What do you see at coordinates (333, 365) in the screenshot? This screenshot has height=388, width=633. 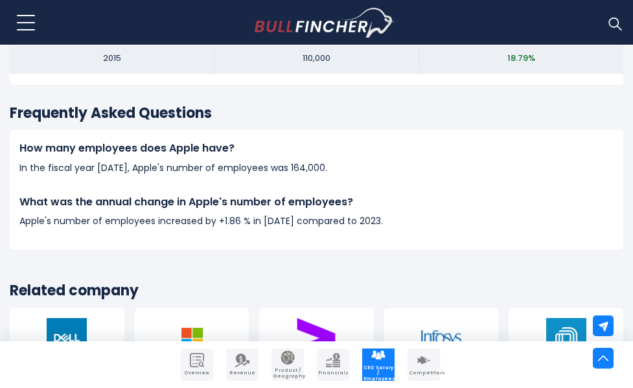 I see `a: Company Financials` at bounding box center [333, 365].